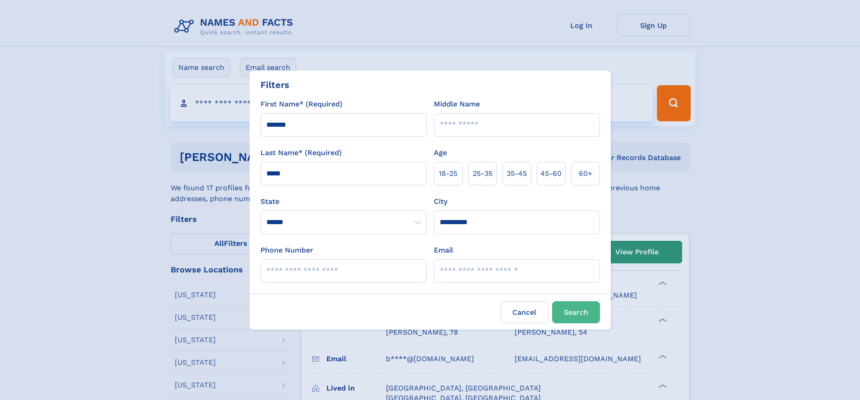 The image size is (860, 400). Describe the element at coordinates (301, 104) in the screenshot. I see `label: First Name* (Required)` at that location.